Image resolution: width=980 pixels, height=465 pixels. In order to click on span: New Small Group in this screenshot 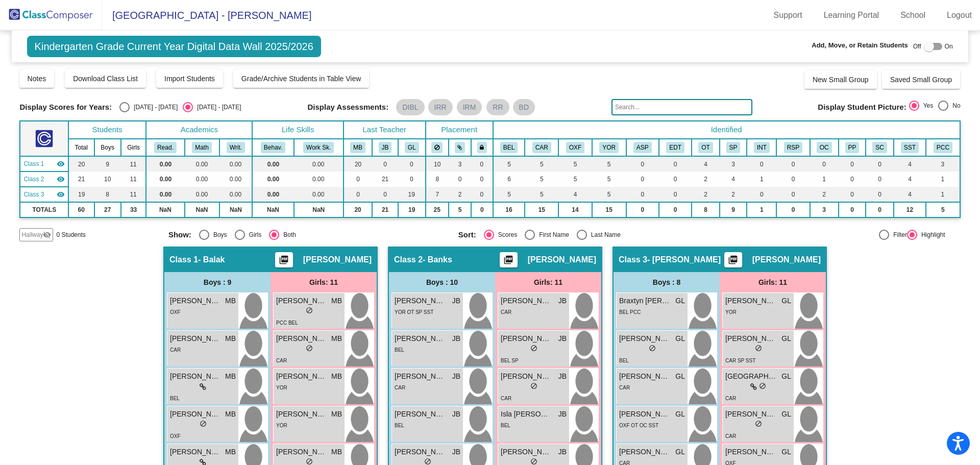, I will do `click(841, 80)`.